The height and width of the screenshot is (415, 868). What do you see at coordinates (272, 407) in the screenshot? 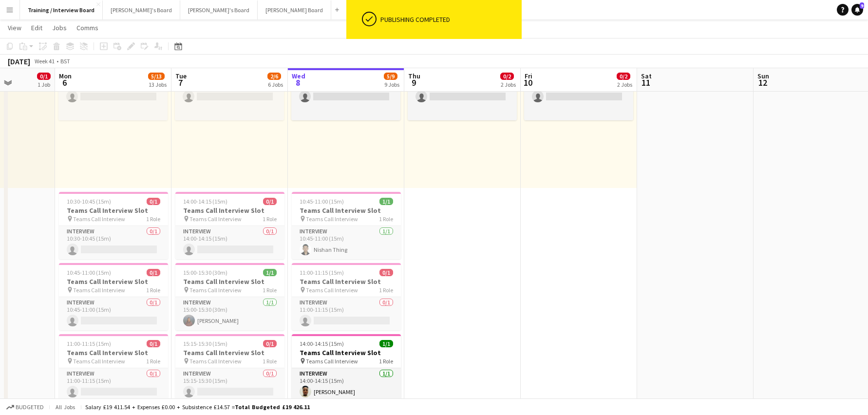
I see `span: Total Budgeted £19 426.11` at bounding box center [272, 407].